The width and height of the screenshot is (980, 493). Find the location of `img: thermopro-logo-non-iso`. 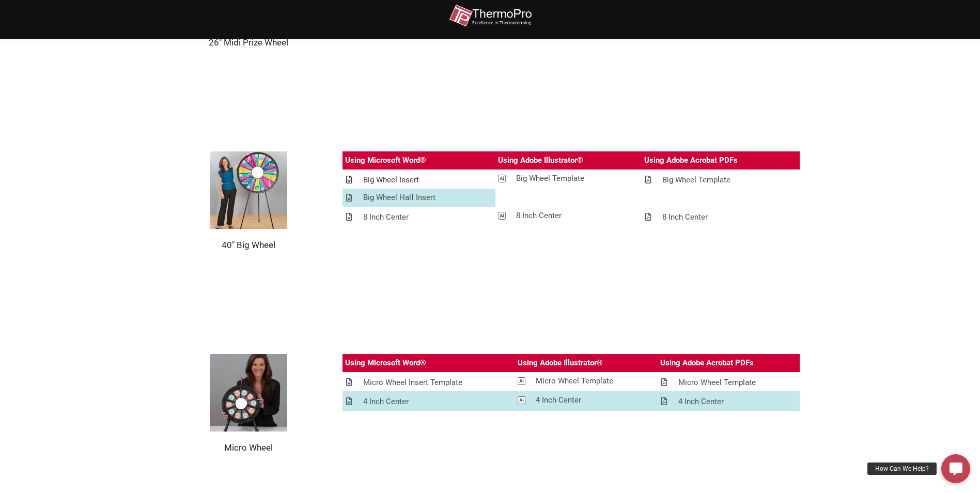

img: thermopro-logo-non-iso is located at coordinates (490, 16).